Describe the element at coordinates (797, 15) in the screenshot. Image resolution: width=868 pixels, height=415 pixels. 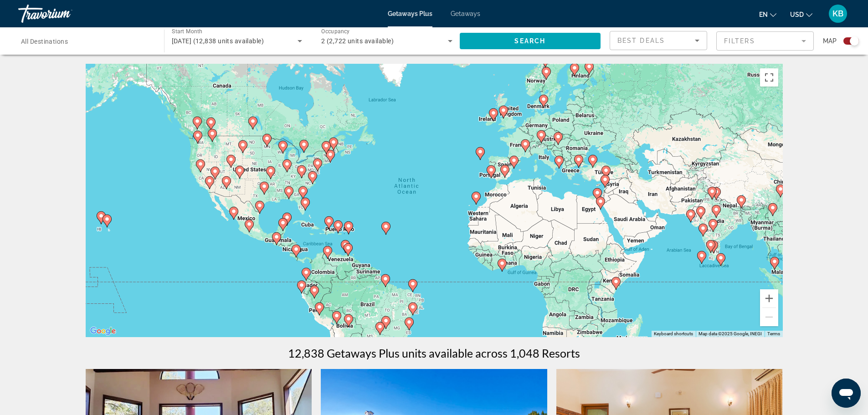
I see `span: USD` at that location.